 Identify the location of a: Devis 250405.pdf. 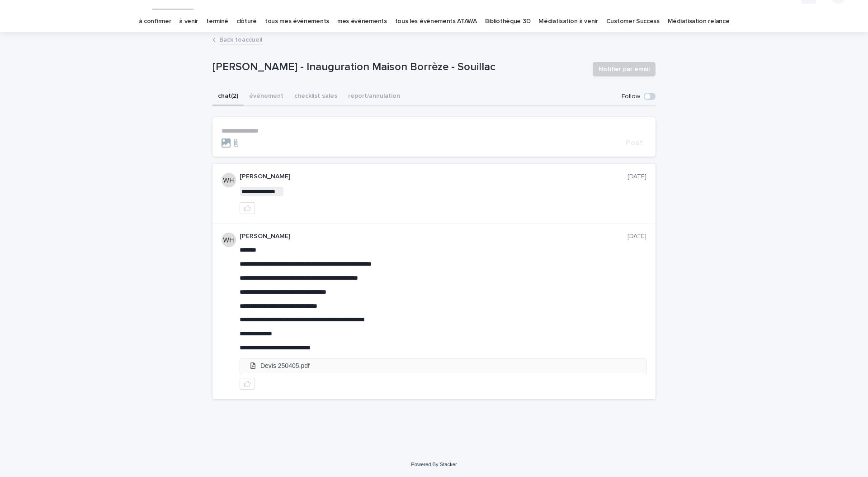
(443, 366).